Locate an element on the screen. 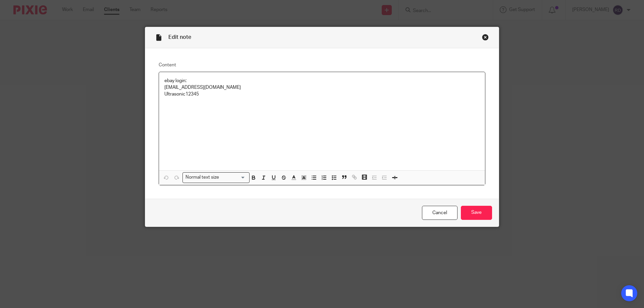 The image size is (644, 308). span: Edit note is located at coordinates (180, 37).